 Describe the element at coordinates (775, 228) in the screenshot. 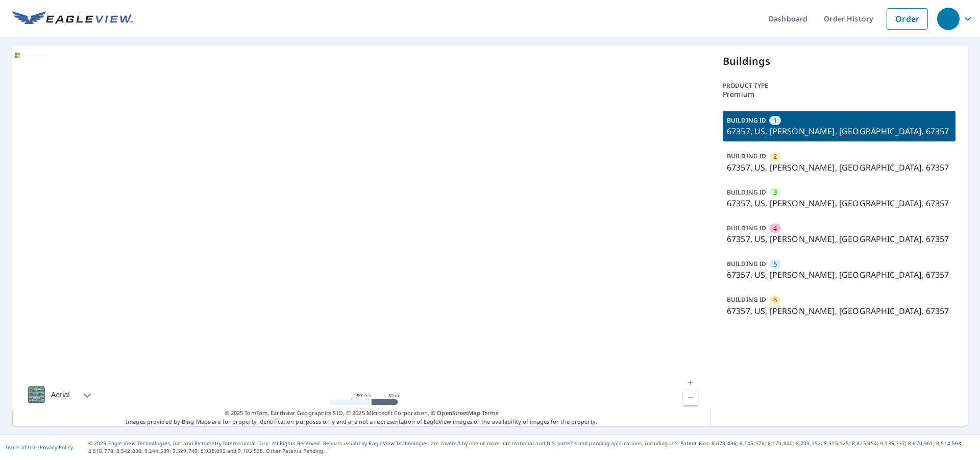

I see `span: 4` at that location.